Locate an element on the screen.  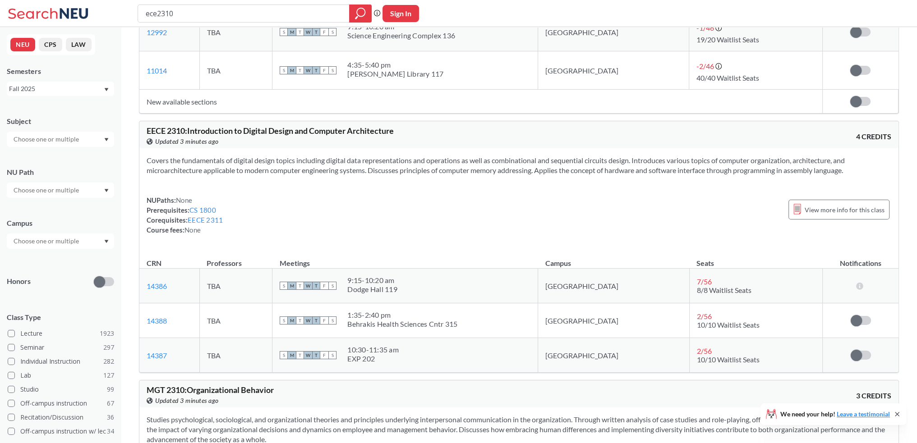
span: -2 / 46 is located at coordinates (705, 66).